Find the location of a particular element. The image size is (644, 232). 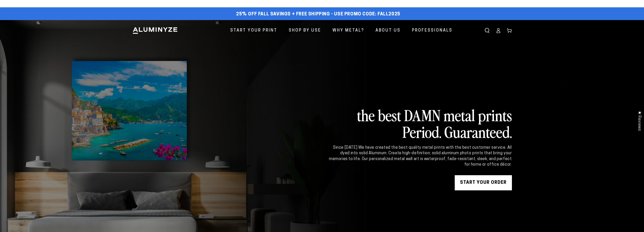

a: Professionals is located at coordinates (432, 31).